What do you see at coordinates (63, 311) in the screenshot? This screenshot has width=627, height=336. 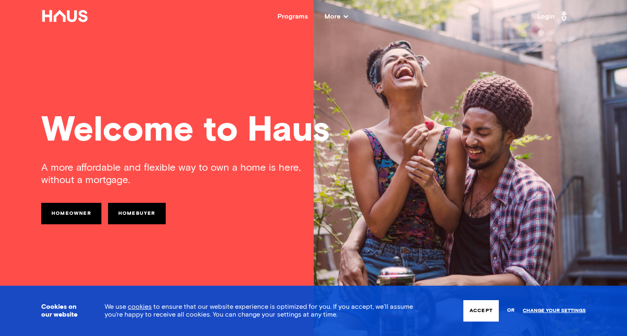 I see `h3: Cookies on our website` at bounding box center [63, 311].